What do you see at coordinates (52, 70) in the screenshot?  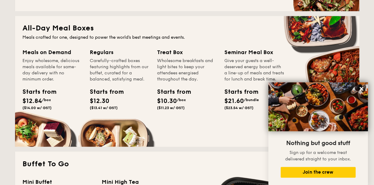 I see `div: Enjoy wholesome, delicious meals available for same-day delivery with no minimum order.` at bounding box center [52, 70].